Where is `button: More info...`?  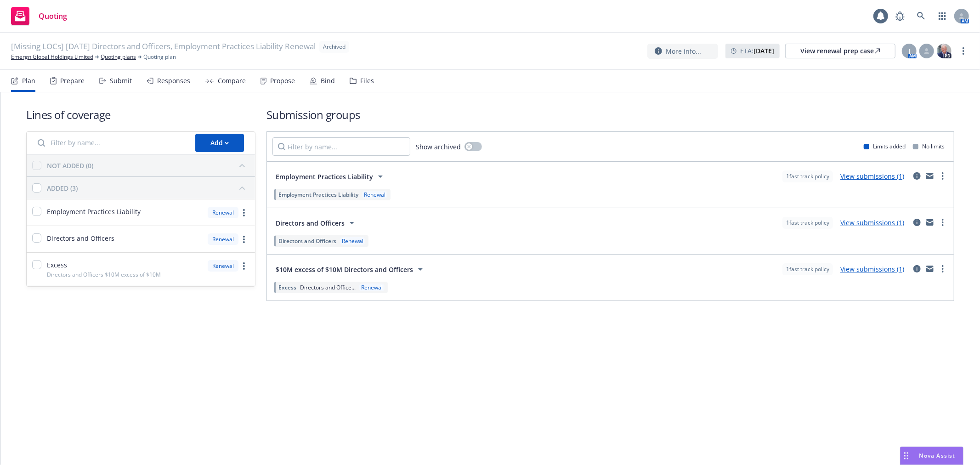 button: More info... is located at coordinates (682, 51).